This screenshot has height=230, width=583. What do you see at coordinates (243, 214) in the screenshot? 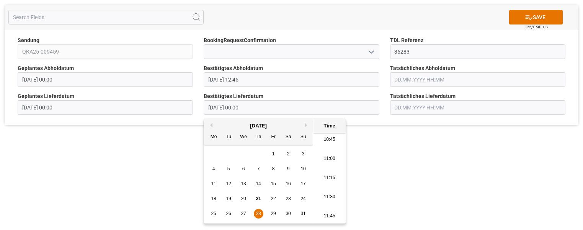
I see `div: Choose Wednesday, August 27th, 2025` at bounding box center [243, 214].